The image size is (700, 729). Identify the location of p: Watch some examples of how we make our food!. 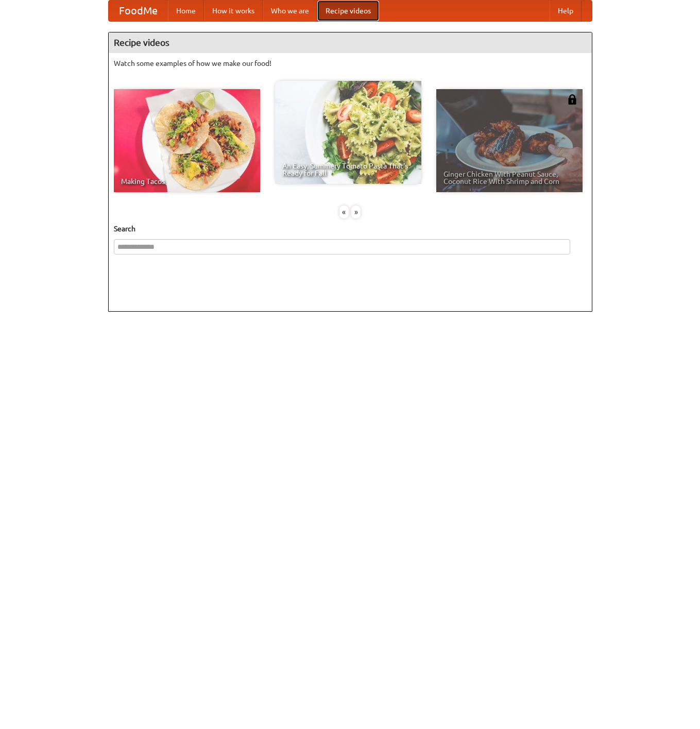
(350, 63).